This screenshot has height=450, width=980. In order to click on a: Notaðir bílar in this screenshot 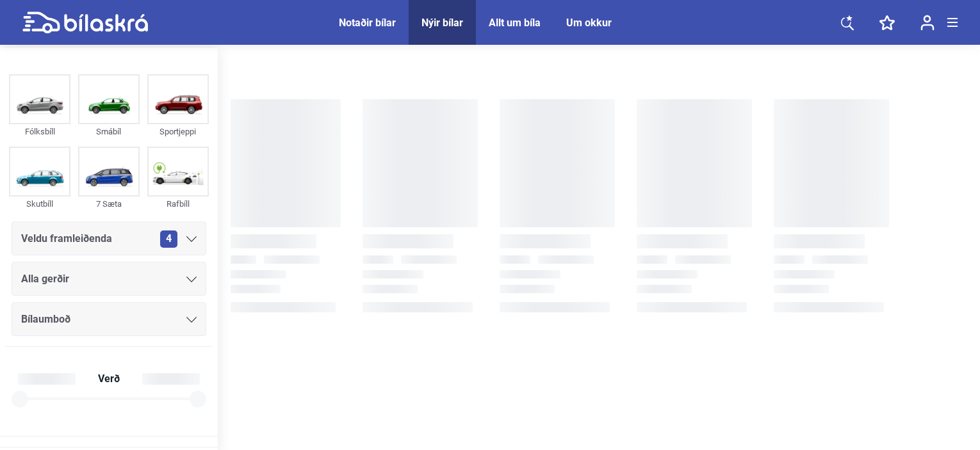, I will do `click(367, 22)`.